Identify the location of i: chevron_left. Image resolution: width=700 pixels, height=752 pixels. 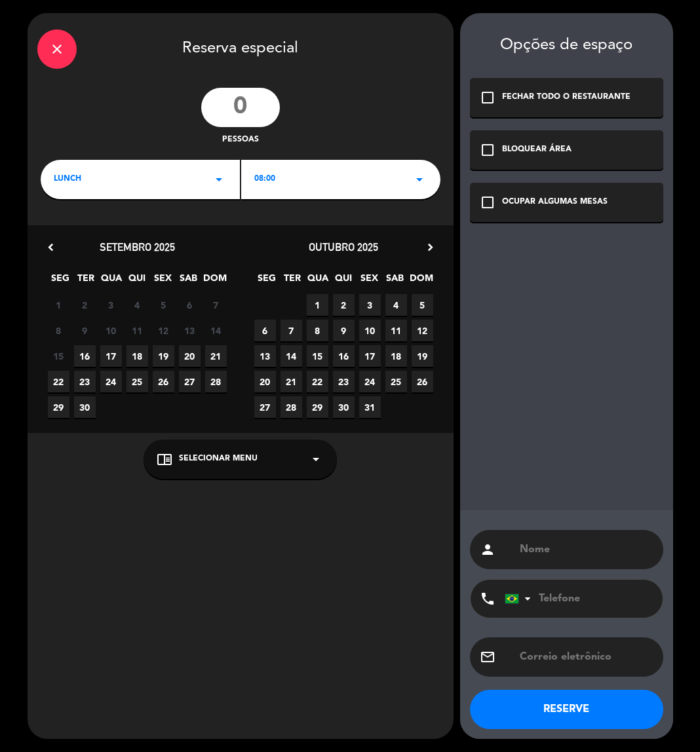
(51, 247).